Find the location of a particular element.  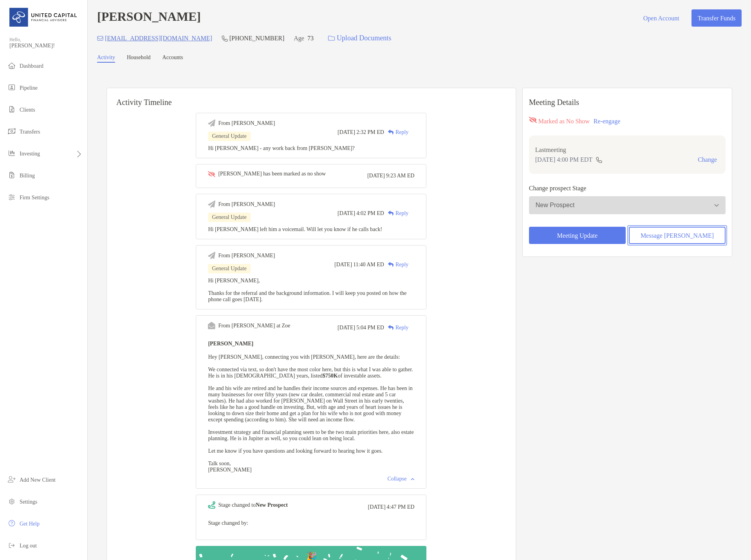

span: Add New Client is located at coordinates (37, 479).